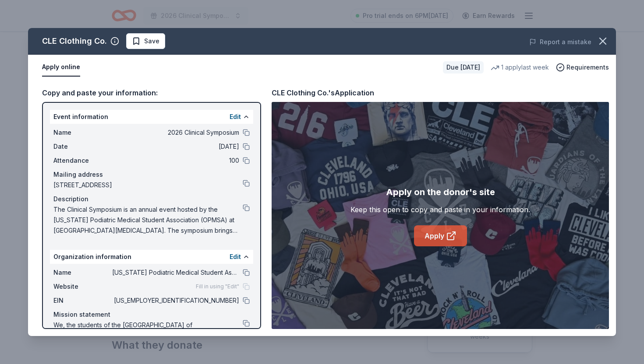 This screenshot has width=644, height=364. Describe the element at coordinates (587, 68) in the screenshot. I see `span: Requirements` at that location.